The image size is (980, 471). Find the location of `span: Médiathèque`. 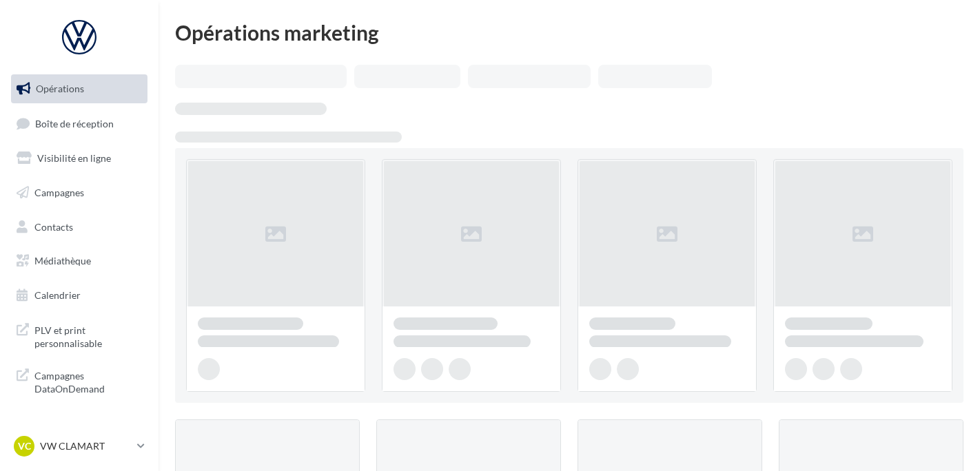

span: Médiathèque is located at coordinates (62, 260).